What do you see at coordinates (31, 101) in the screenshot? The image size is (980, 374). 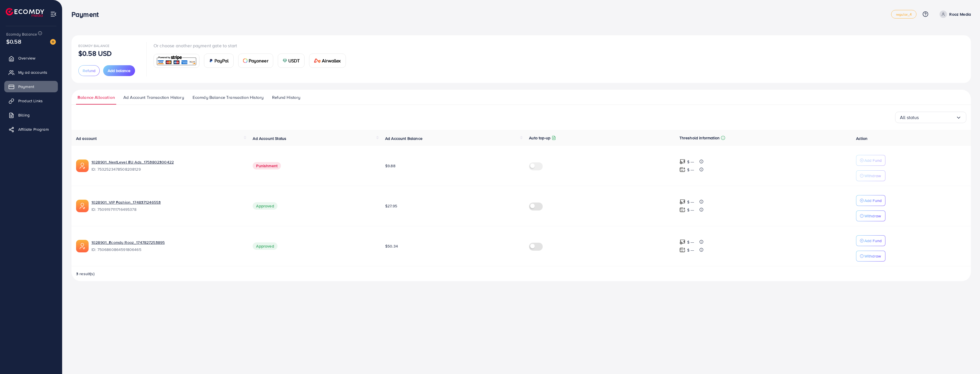 I see `a: Product Links` at bounding box center [31, 101].